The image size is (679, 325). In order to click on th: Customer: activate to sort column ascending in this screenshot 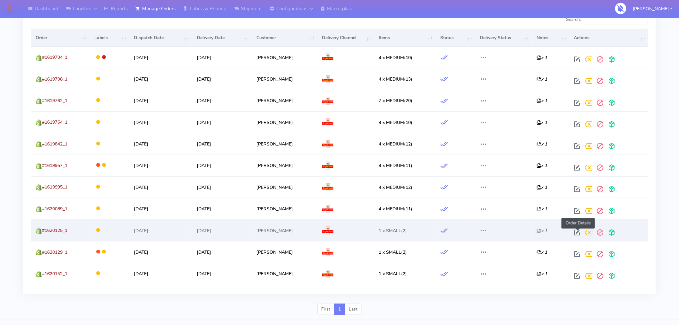, I will do `click(284, 38)`.